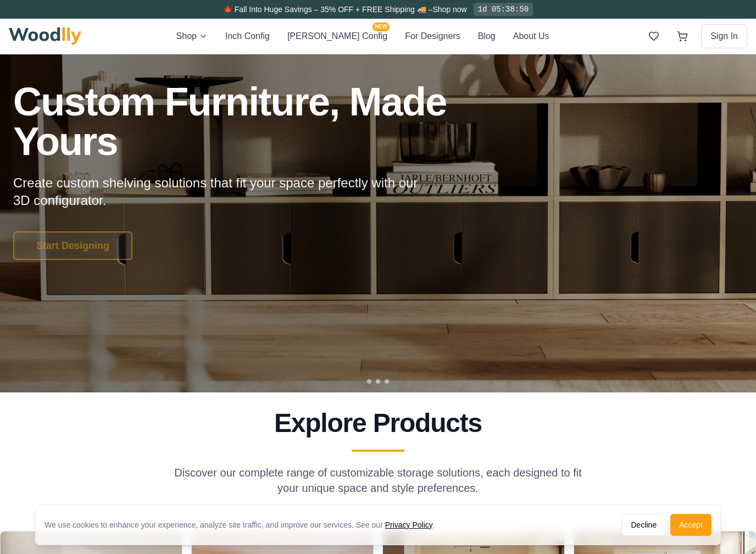  I want to click on a: Privacy Policy, so click(408, 525).